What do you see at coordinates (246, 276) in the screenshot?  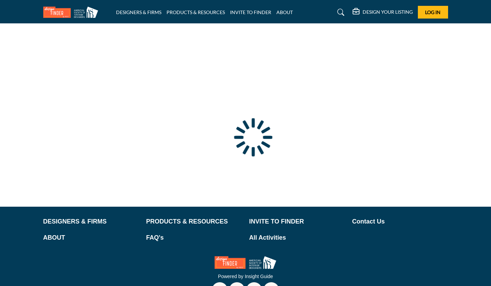 I see `a: Powered by Insight Guide` at bounding box center [246, 276].